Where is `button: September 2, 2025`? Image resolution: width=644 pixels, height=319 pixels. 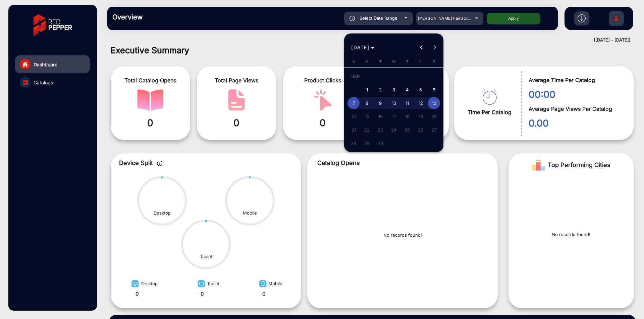 button: September 2, 2025 is located at coordinates (380, 90).